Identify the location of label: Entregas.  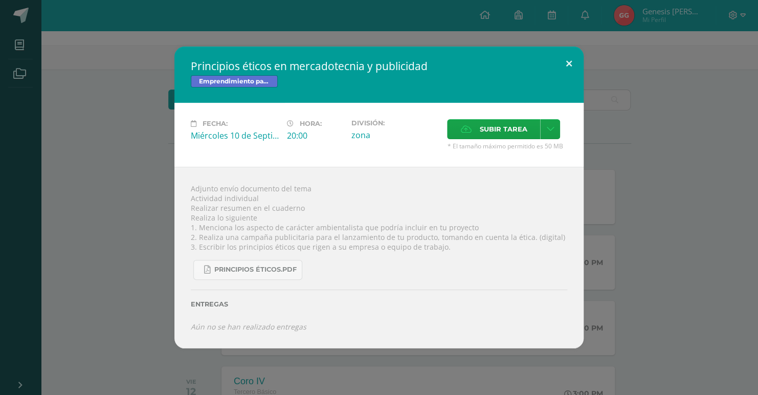
(379, 304).